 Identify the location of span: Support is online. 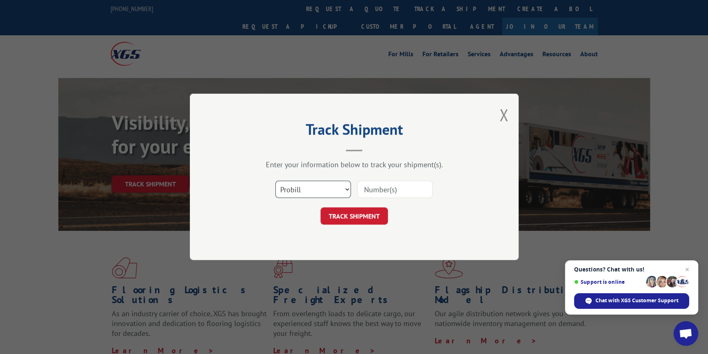
(609, 282).